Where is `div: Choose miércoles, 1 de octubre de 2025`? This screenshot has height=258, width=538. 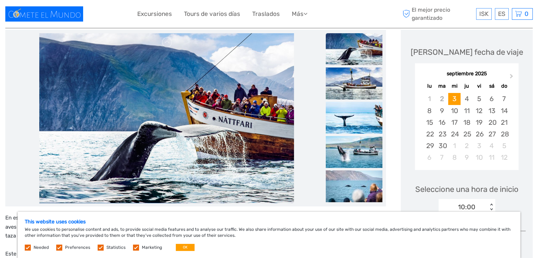 div: Choose miércoles, 1 de octubre de 2025 is located at coordinates (454, 146).